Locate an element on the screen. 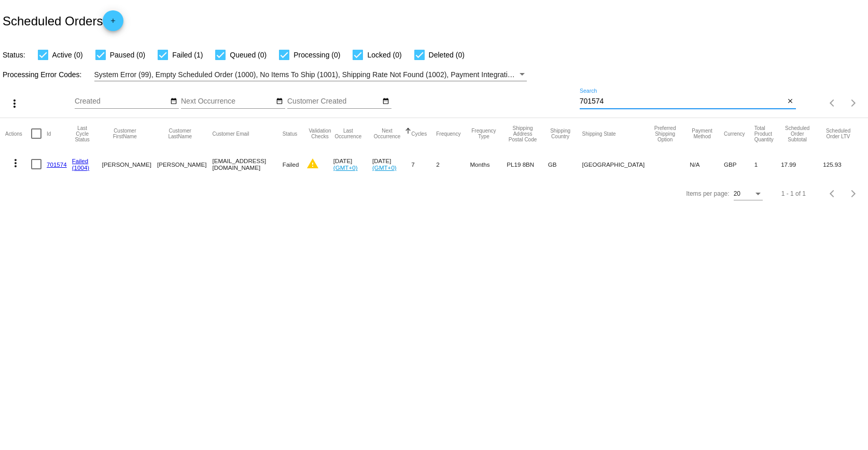 The width and height of the screenshot is (868, 450). mat-icon: warning is located at coordinates (312, 164).